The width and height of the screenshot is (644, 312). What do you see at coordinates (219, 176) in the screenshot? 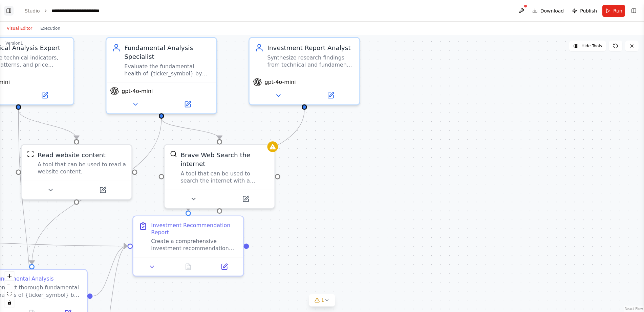
I see `div: BraveSearchToolBrave Web Search the internetA tool that can be used to search the internet with a...` at bounding box center [219, 176].